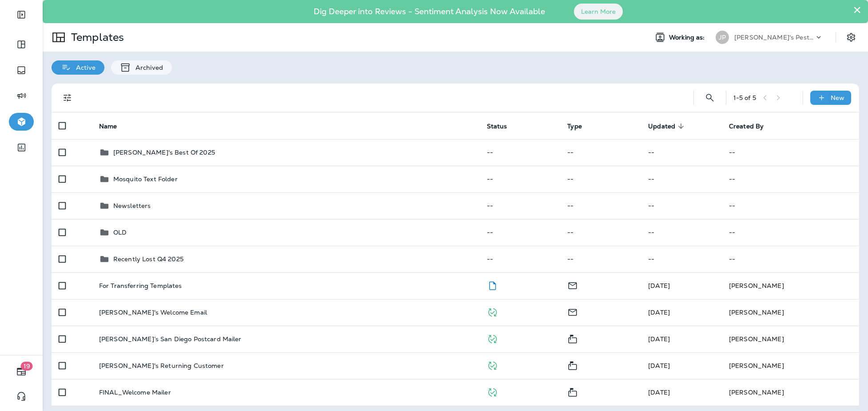 The height and width of the screenshot is (411, 868). What do you see at coordinates (22, 372) in the screenshot?
I see `button: 19` at bounding box center [22, 372].